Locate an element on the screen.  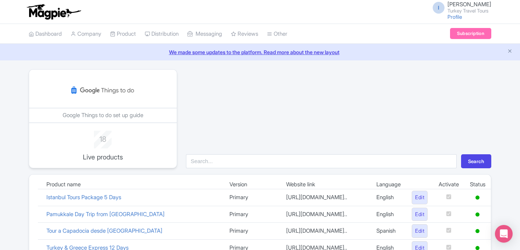
td: Language is located at coordinates (388, 185).